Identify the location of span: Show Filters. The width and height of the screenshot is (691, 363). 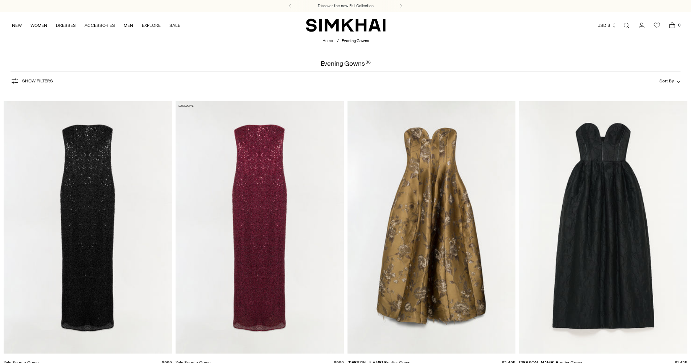
(37, 81).